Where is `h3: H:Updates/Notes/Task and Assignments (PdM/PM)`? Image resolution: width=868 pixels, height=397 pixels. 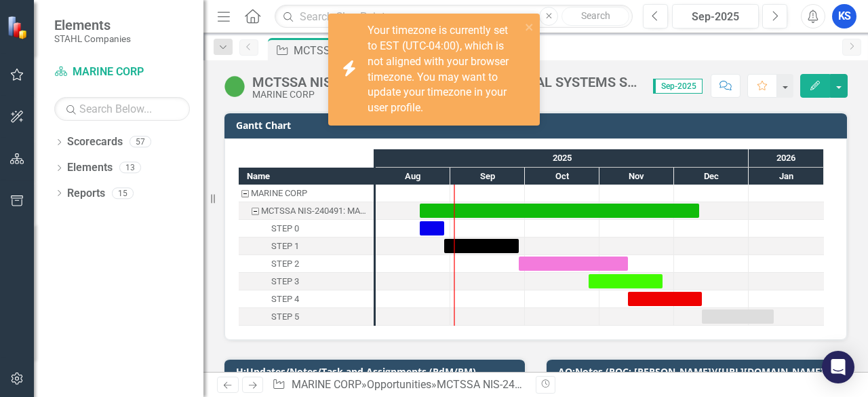 h3: H:Updates/Notes/Task and Assignments (PdM/PM) is located at coordinates (377, 371).